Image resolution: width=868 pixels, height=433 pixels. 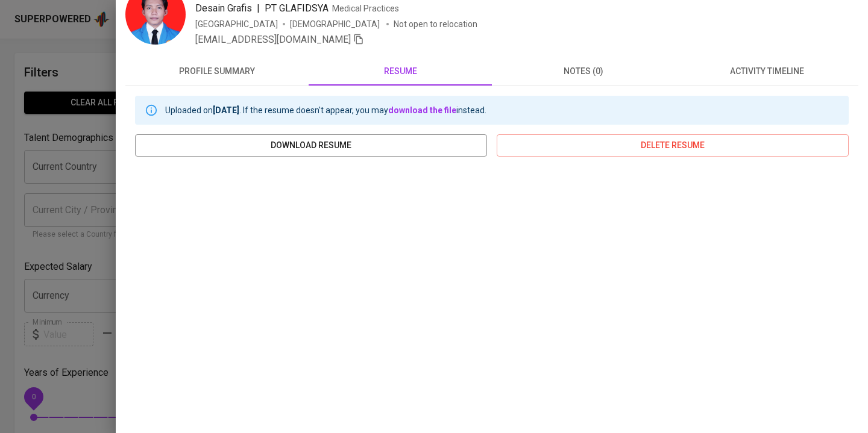 What do you see at coordinates (400, 71) in the screenshot?
I see `span: resume` at bounding box center [400, 71].